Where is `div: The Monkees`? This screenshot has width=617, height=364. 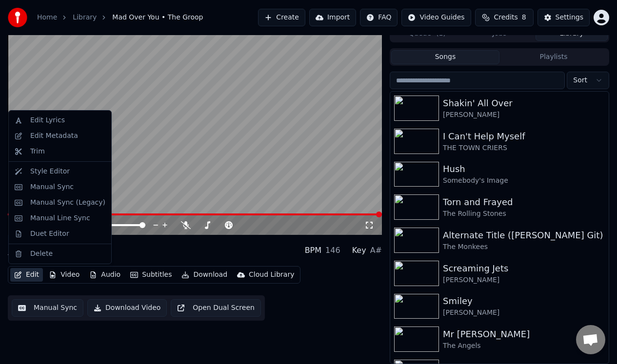 div: The Monkees is located at coordinates (524, 247).